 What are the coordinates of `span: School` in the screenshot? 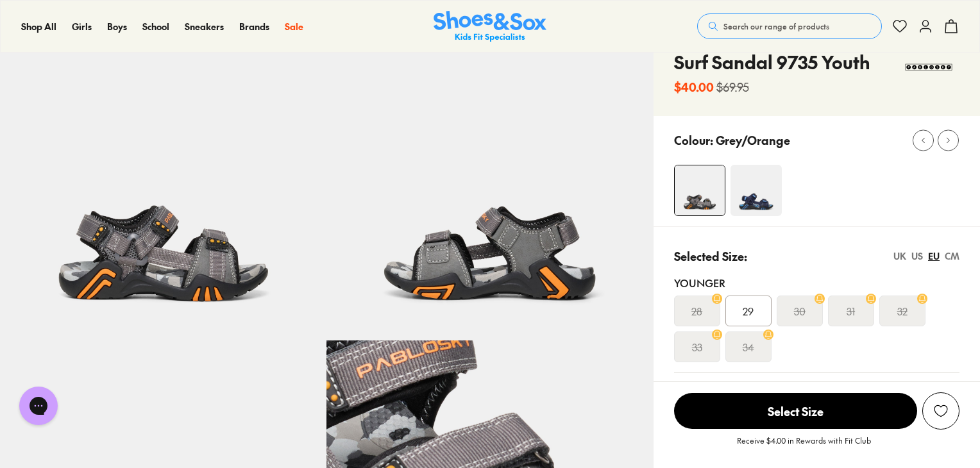 It's located at (156, 26).